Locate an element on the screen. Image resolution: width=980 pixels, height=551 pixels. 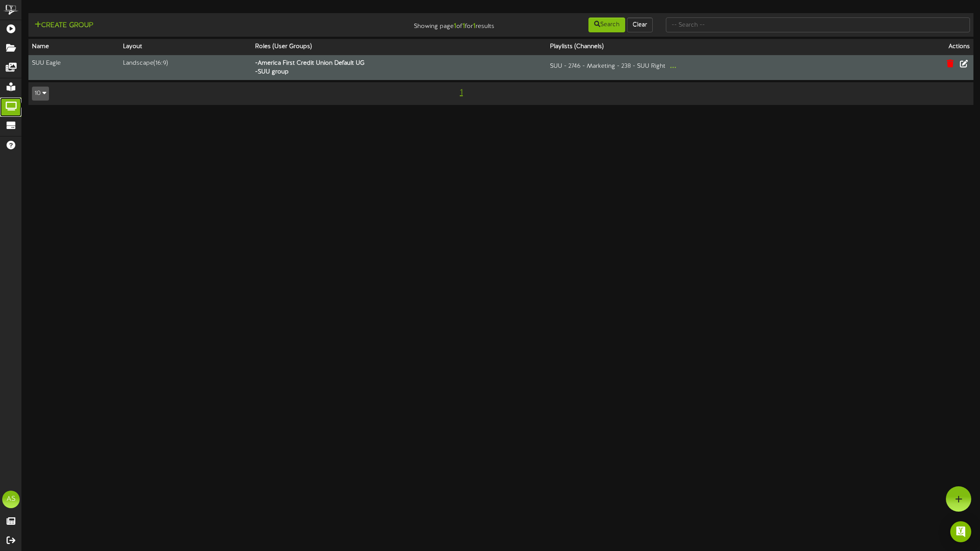
button: 10 is located at coordinates (40, 94).